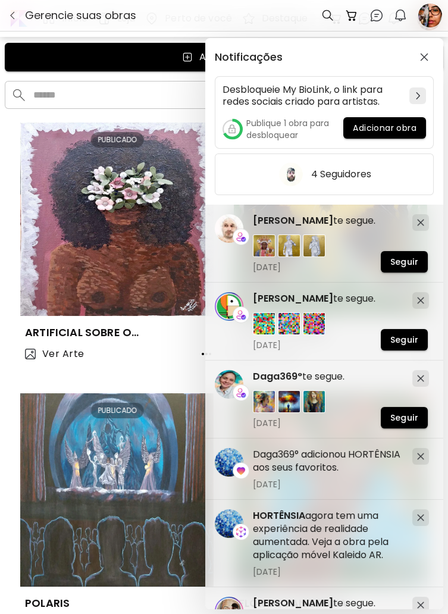  What do you see at coordinates (384, 129) in the screenshot?
I see `a: Adicionar obra` at bounding box center [384, 129].